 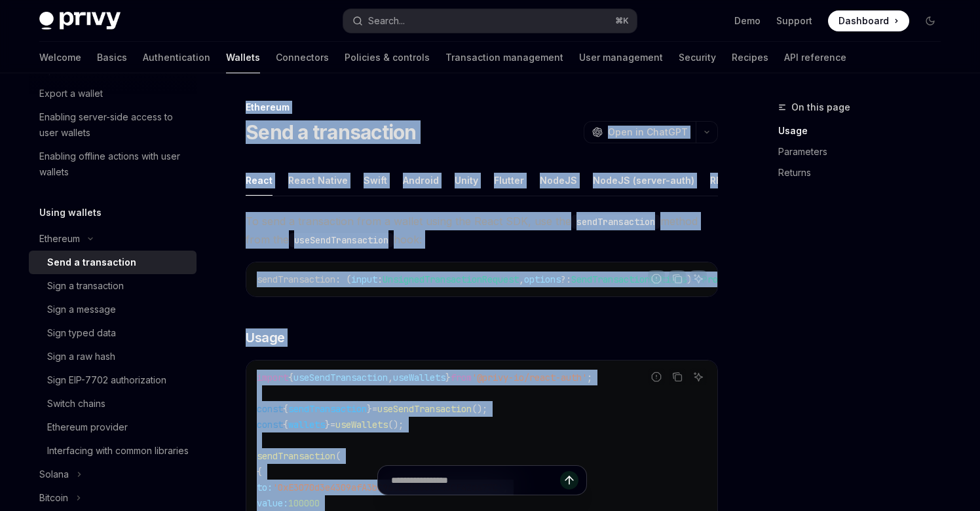 What do you see at coordinates (85, 286) in the screenshot?
I see `div: Sign a transaction` at bounding box center [85, 286].